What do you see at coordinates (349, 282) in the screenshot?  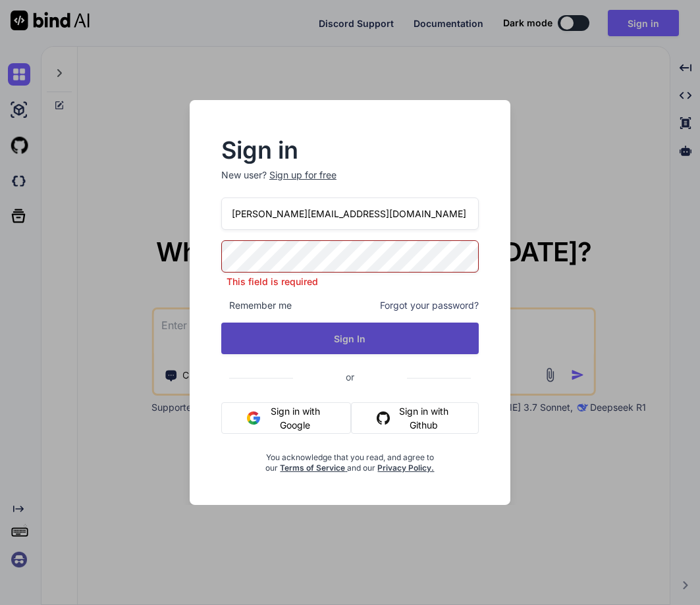 I see `p: This field is required` at bounding box center [349, 282].